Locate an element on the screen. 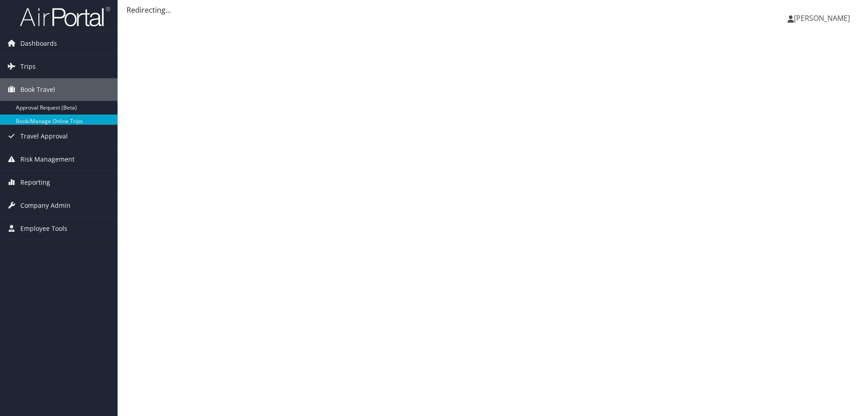 The height and width of the screenshot is (416, 868). span: Book Travel is located at coordinates (38, 89).